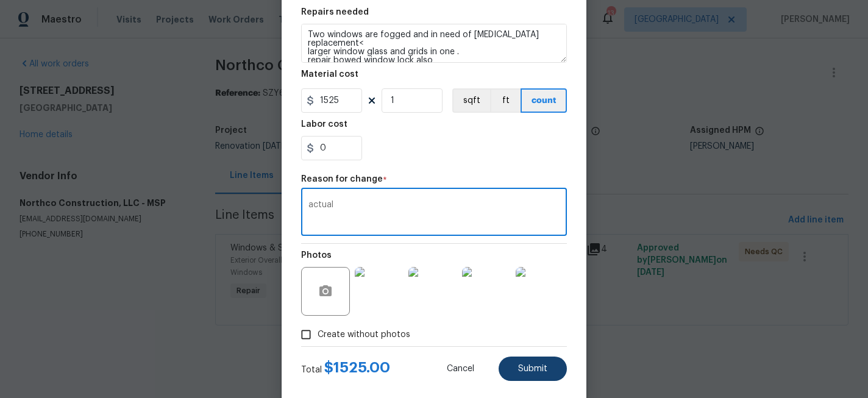  Describe the element at coordinates (329, 75) in the screenshot. I see `h5: Material cost` at that location.